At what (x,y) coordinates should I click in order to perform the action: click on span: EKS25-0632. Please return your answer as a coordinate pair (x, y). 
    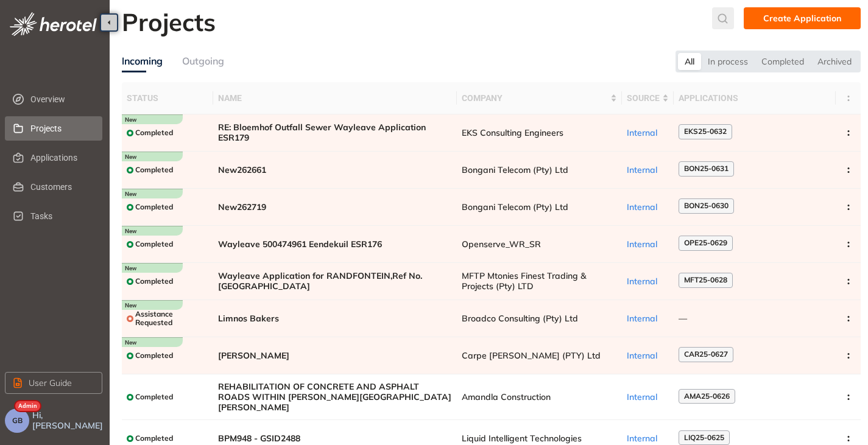
    Looking at the image, I should click on (705, 131).